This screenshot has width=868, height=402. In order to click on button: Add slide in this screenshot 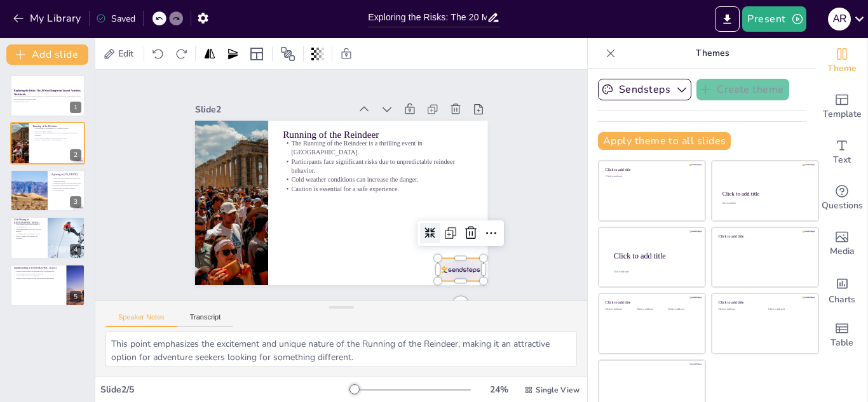, I will do `click(47, 55)`.